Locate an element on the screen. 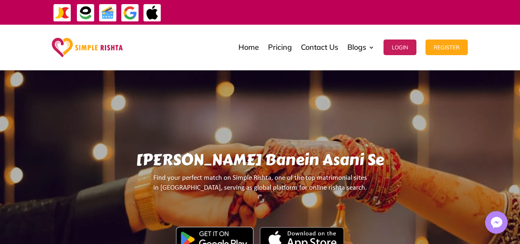 The image size is (520, 244). strong: ایزی پیسہ is located at coordinates (390, 12).